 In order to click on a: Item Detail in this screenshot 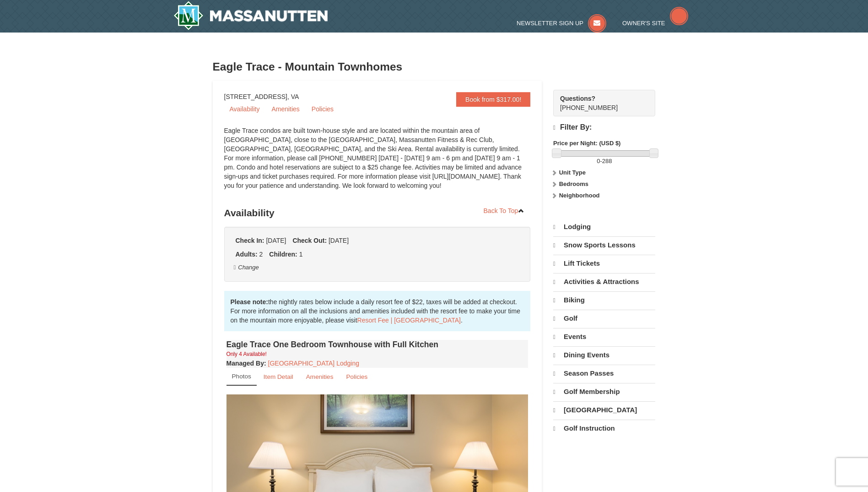, I will do `click(278, 377)`.